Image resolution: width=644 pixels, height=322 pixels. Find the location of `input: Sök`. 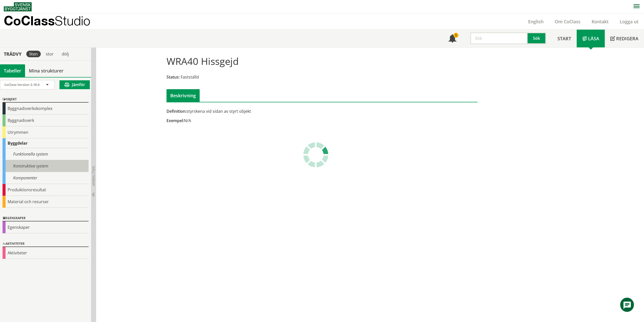

input: Sök is located at coordinates (499, 38).